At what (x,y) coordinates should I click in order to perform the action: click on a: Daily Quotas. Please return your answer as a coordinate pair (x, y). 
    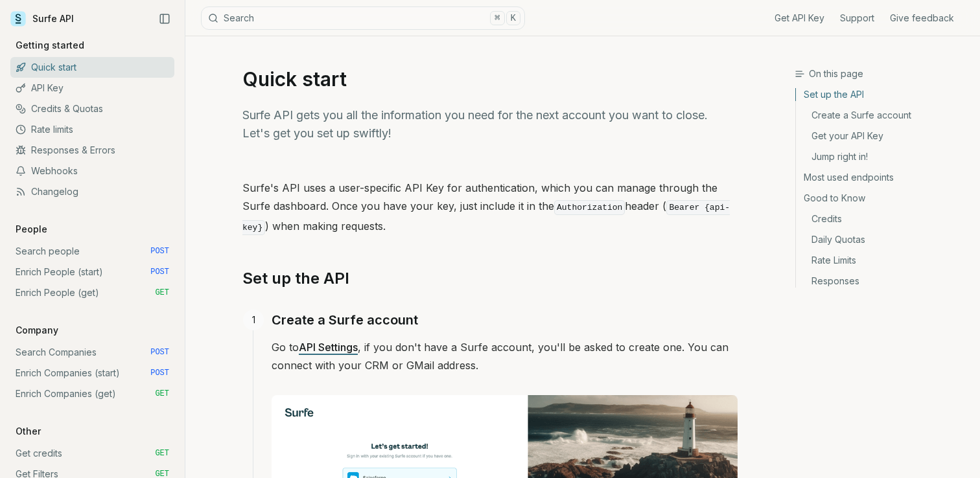
    Looking at the image, I should click on (883, 240).